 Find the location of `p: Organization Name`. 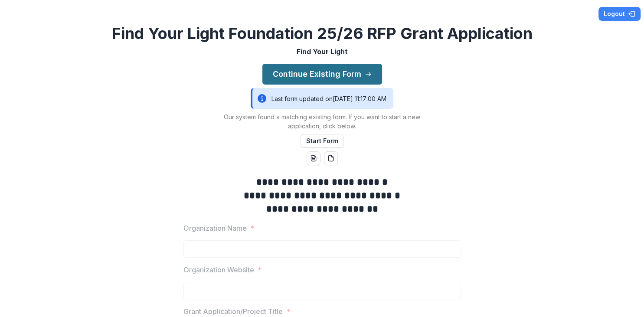

p: Organization Name is located at coordinates (215, 228).